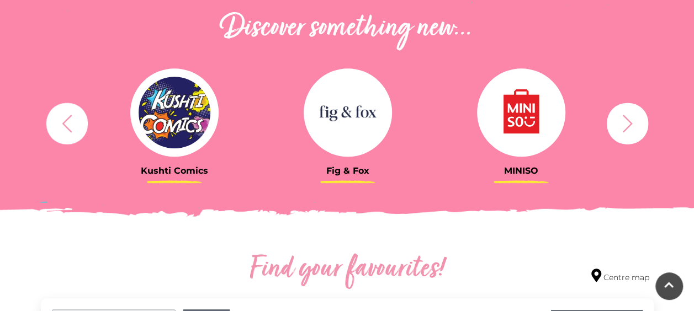 This screenshot has width=694, height=311. What do you see at coordinates (347, 29) in the screenshot?
I see `h2: Discover something new...` at bounding box center [347, 29].